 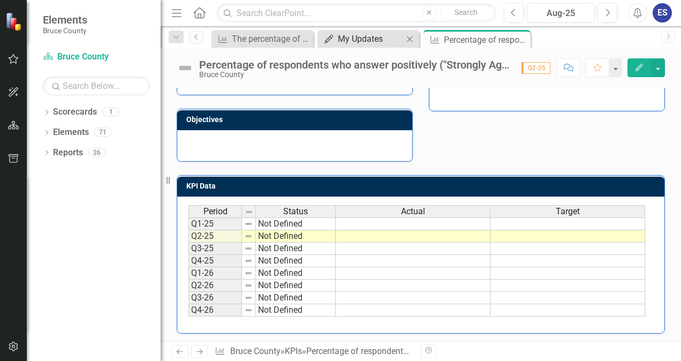 I want to click on small: Bruce County, so click(x=65, y=31).